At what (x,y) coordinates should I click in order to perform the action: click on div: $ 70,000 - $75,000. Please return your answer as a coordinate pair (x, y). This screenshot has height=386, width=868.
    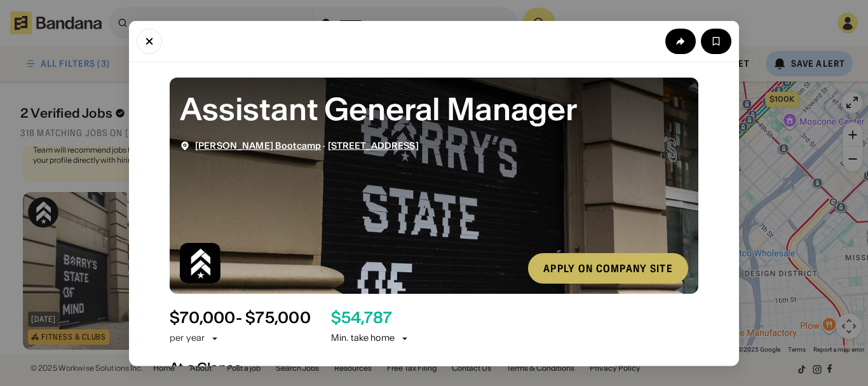
    Looking at the image, I should click on (240, 318).